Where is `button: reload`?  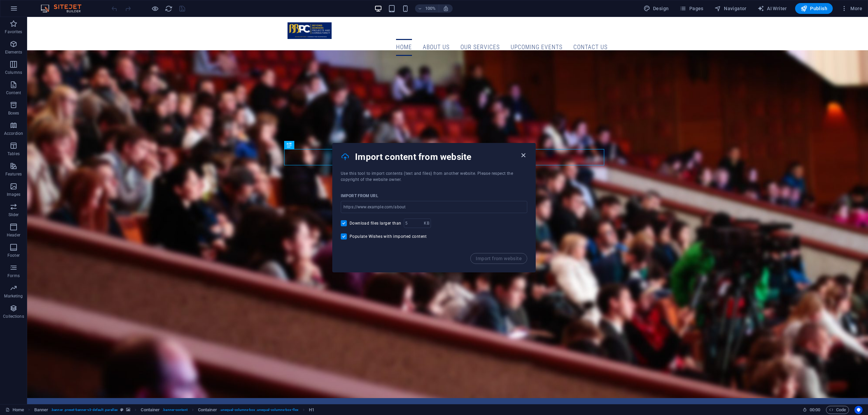 button: reload is located at coordinates (169, 8).